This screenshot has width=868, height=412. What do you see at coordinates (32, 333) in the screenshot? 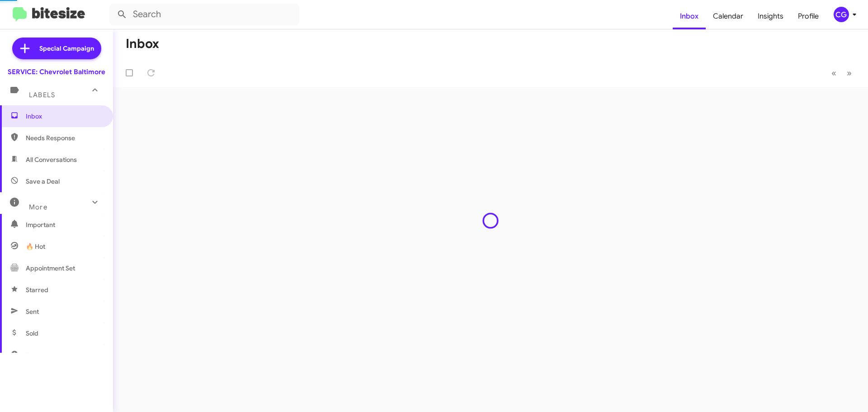
I see `span: Sold` at bounding box center [32, 333].